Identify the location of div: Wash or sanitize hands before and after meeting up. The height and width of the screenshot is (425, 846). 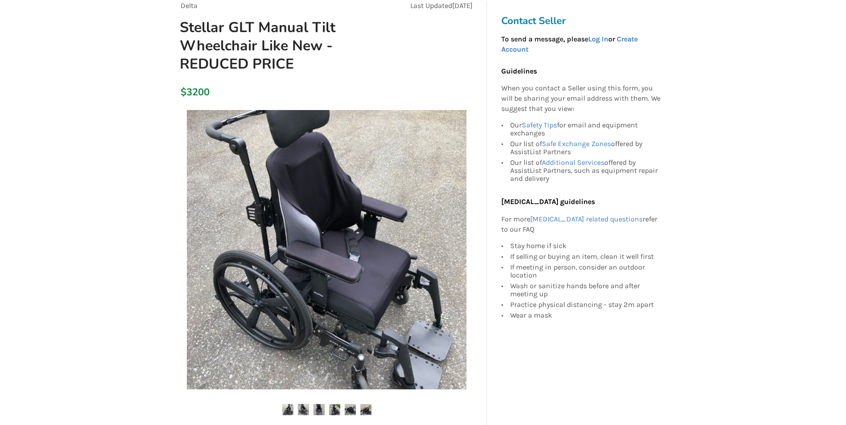
(586, 290).